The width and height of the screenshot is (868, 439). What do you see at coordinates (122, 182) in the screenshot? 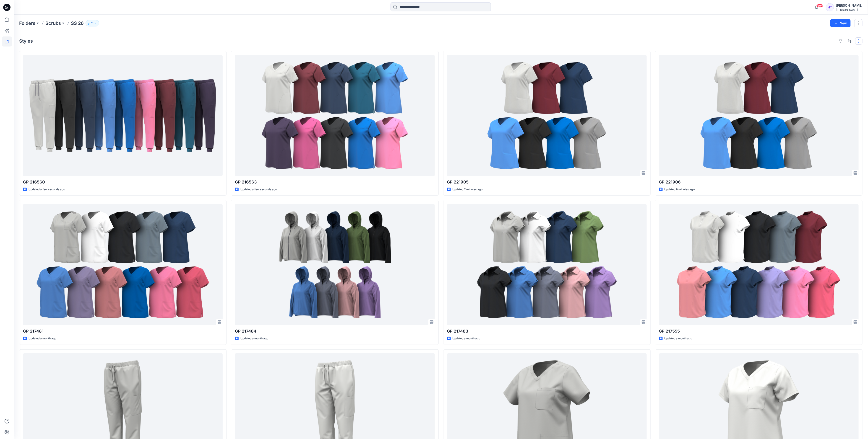
I see `p: GP 216560` at bounding box center [122, 182].